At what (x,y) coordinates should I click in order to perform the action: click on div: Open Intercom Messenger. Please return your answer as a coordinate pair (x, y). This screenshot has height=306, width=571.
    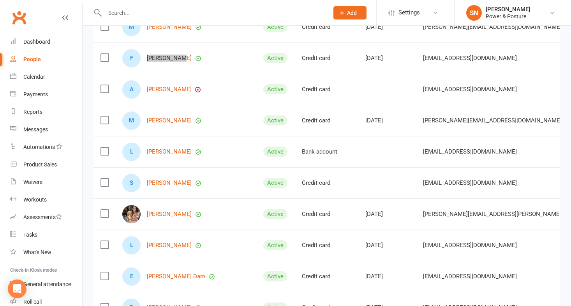
    Looking at the image, I should click on (17, 289).